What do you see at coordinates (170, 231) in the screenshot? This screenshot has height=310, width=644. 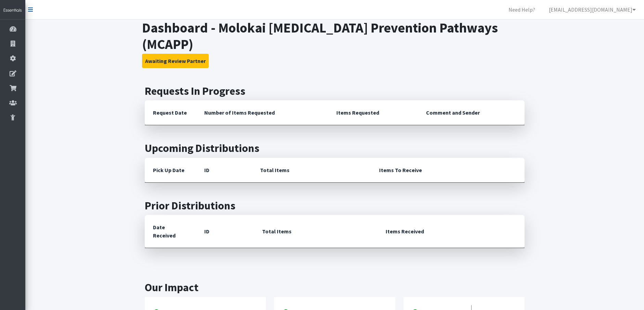 I see `th: Date Received` at bounding box center [170, 231].